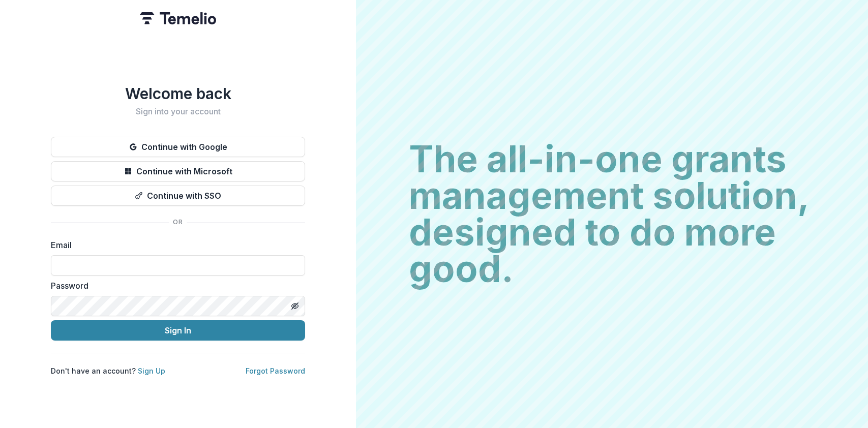  Describe the element at coordinates (178, 147) in the screenshot. I see `button: Continue with Google` at that location.